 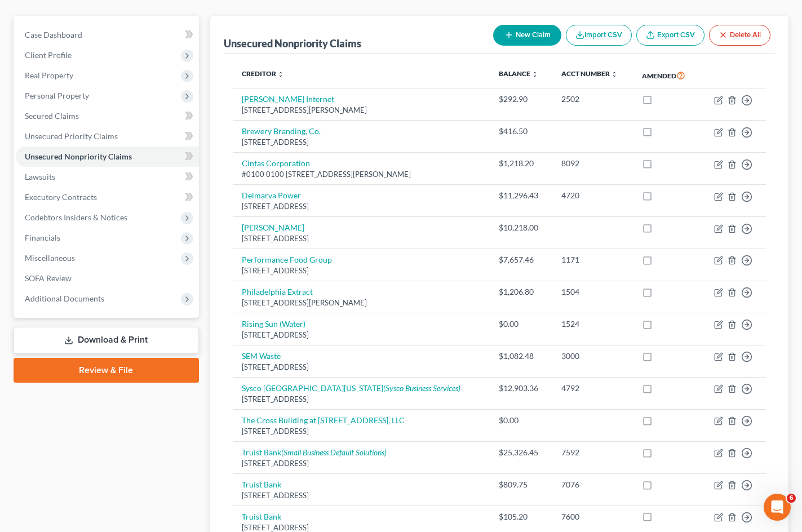 What do you see at coordinates (590, 73) in the screenshot?
I see `a: Acct Number unfold_more` at bounding box center [590, 73].